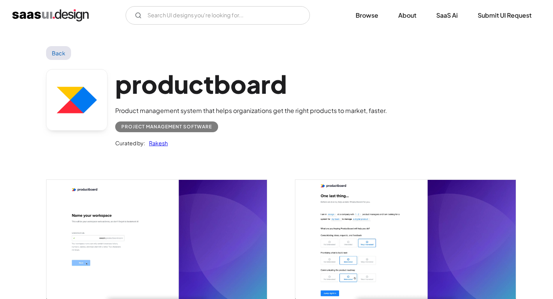  I want to click on img: 60321338994d4a8b802c8945_productboard%20one%20last%20thing%20user%20on%20boarding.jpg, so click(405, 239).